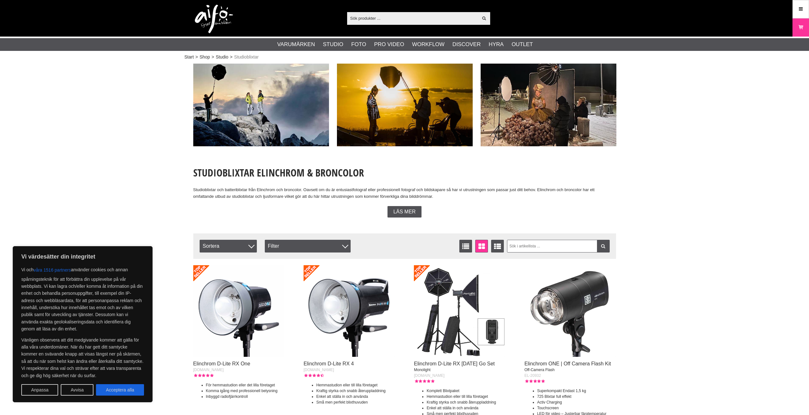 Image resolution: width=809 pixels, height=415 pixels. I want to click on li: Inbyggd radiofjärrkontroll, so click(245, 396).